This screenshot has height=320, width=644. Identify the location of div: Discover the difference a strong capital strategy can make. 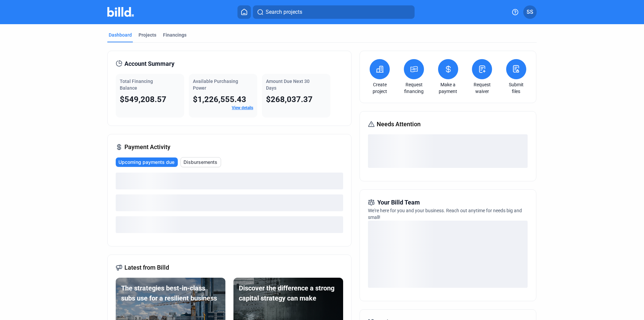
(288, 293).